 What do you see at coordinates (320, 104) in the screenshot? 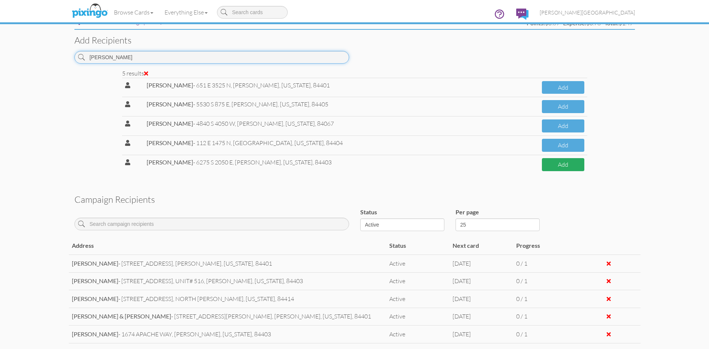
I see `span: 84405` at bounding box center [320, 104].